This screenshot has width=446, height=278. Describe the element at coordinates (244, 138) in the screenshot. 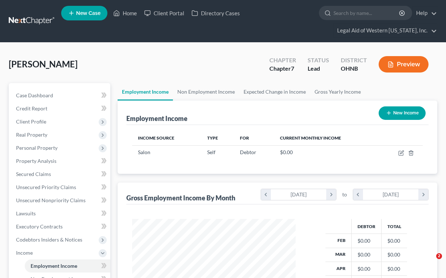

I see `span: For` at that location.